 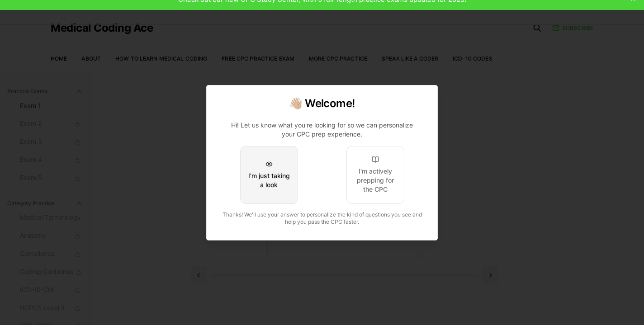 I want to click on div: I'm just taking a look, so click(x=269, y=180).